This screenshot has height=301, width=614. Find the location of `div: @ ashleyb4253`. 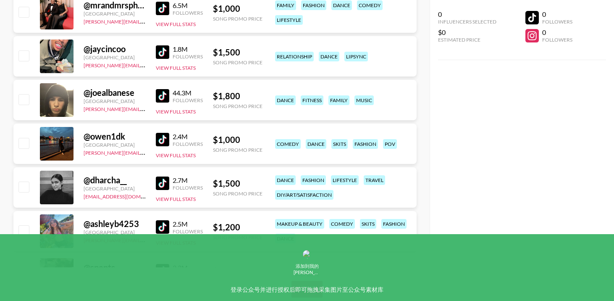

div: @ ashleyb4253 is located at coordinates (115, 223).